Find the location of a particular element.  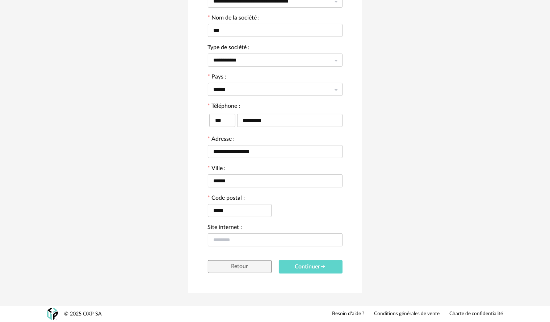

button: Continuer is located at coordinates (310, 267).